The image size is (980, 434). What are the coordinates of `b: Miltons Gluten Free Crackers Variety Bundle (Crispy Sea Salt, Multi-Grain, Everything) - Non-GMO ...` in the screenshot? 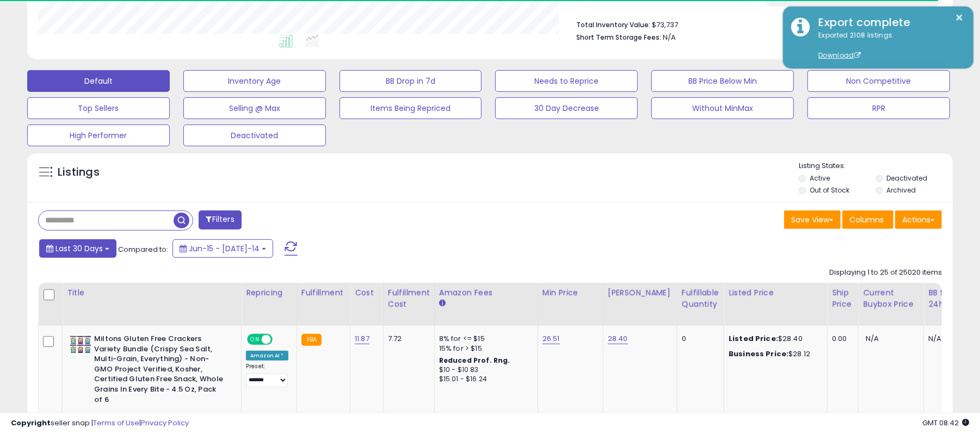 It's located at (160, 371).